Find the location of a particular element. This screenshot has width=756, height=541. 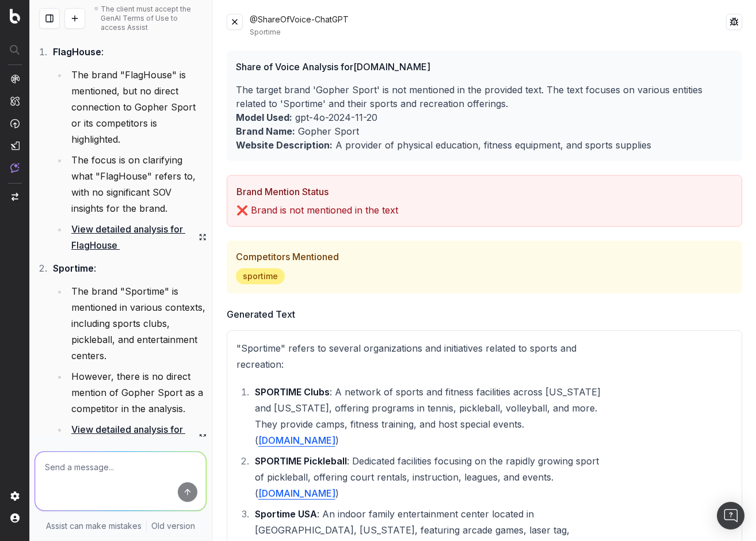

div: @ShareOfVoice-ChatGPT is located at coordinates (488, 25).